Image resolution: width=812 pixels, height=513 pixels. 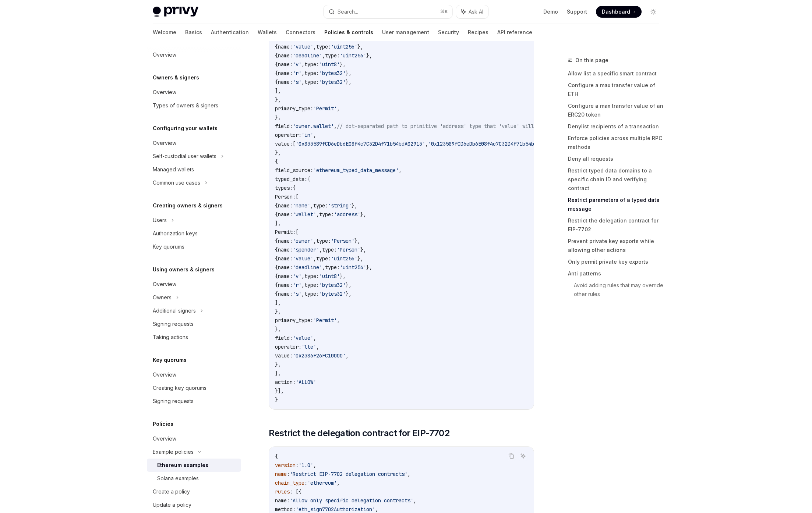 What do you see at coordinates (550, 12) in the screenshot?
I see `a: Demo` at bounding box center [550, 12].